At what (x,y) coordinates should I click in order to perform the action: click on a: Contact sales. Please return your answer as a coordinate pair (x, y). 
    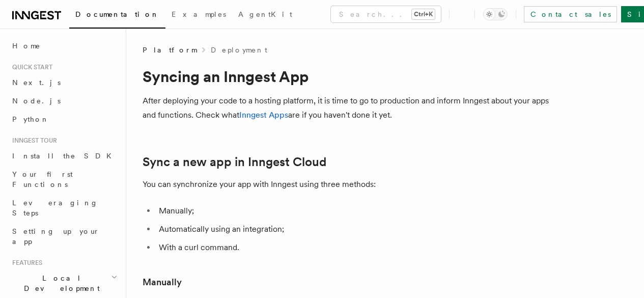
    Looking at the image, I should click on (570, 15).